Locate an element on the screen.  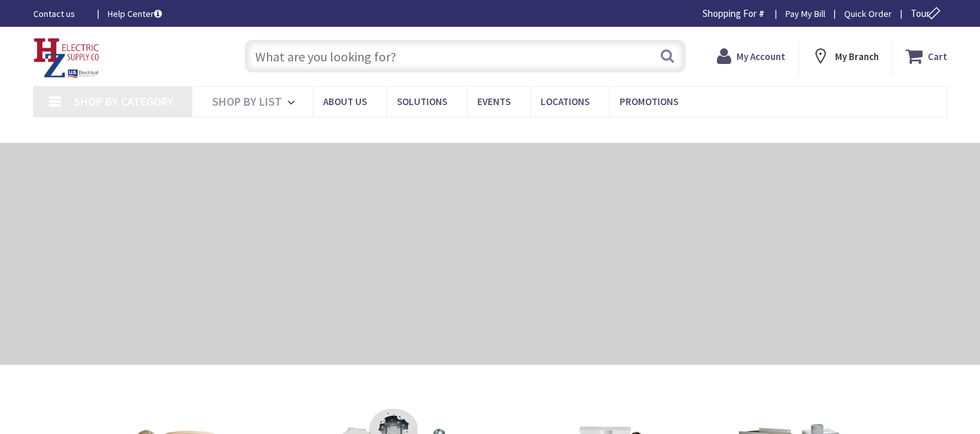
div: My Branch is located at coordinates (845, 56).